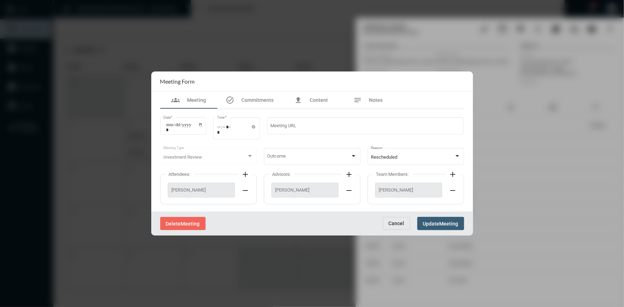 This screenshot has width=624, height=307. What do you see at coordinates (440, 223) in the screenshot?
I see `button: UpdateMeeting` at bounding box center [440, 223].